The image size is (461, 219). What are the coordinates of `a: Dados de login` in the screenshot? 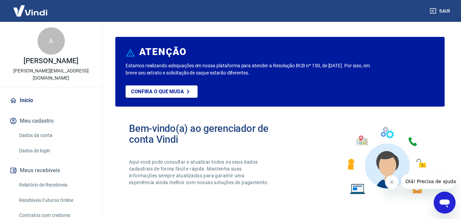 It's located at (55, 150).